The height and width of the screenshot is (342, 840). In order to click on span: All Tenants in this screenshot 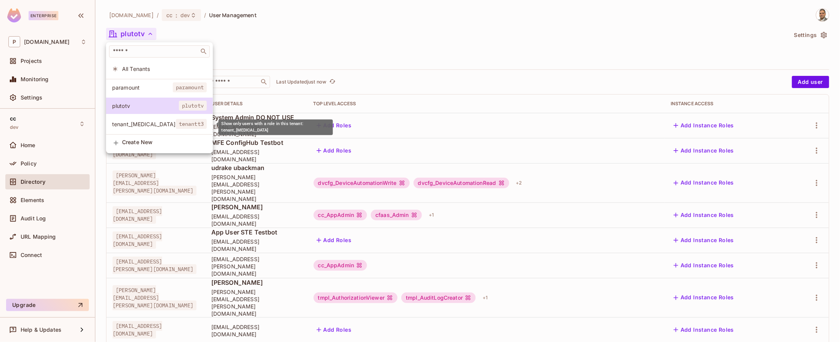, I will do `click(164, 69)`.